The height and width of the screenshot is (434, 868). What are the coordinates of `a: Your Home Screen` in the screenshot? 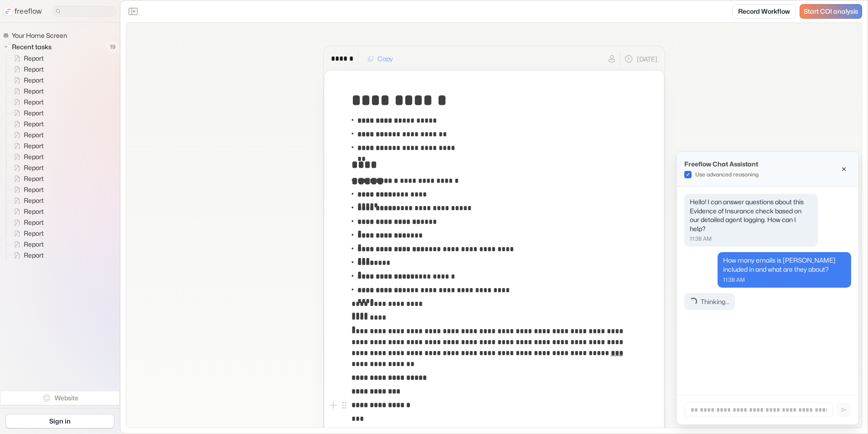 It's located at (37, 36).